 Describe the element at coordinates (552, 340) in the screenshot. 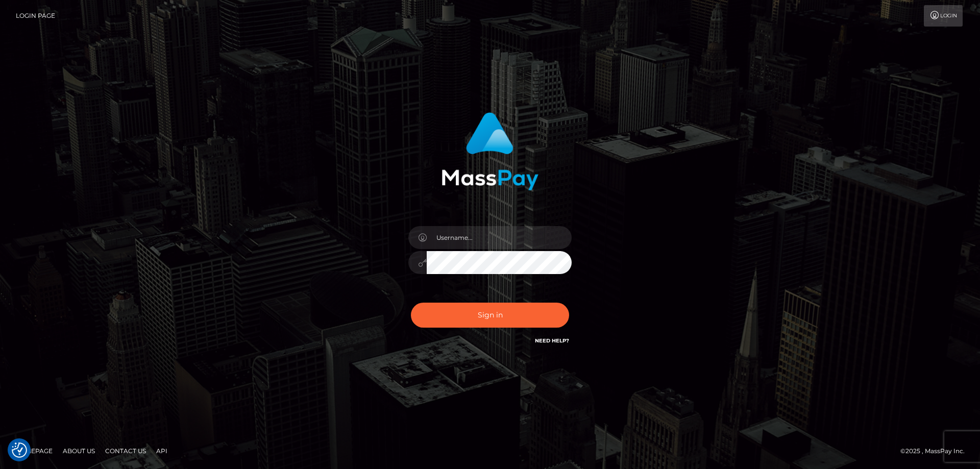

I see `a: Need Help?` at that location.